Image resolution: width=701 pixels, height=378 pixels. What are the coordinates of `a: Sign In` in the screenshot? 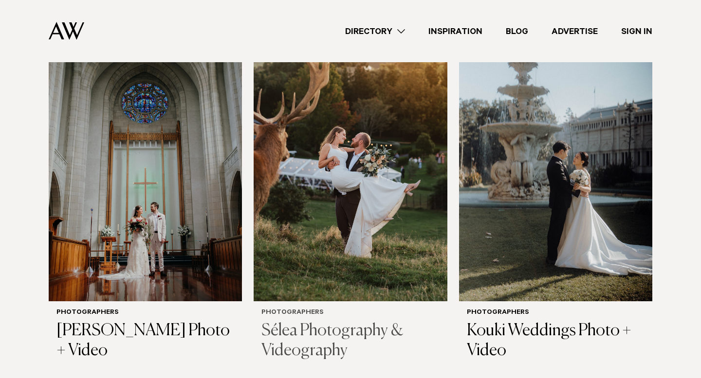 It's located at (636, 31).